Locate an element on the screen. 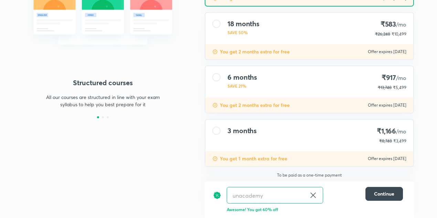 Image resolution: width=437 pixels, height=218 pixels. p: ₹13,748 is located at coordinates (385, 87).